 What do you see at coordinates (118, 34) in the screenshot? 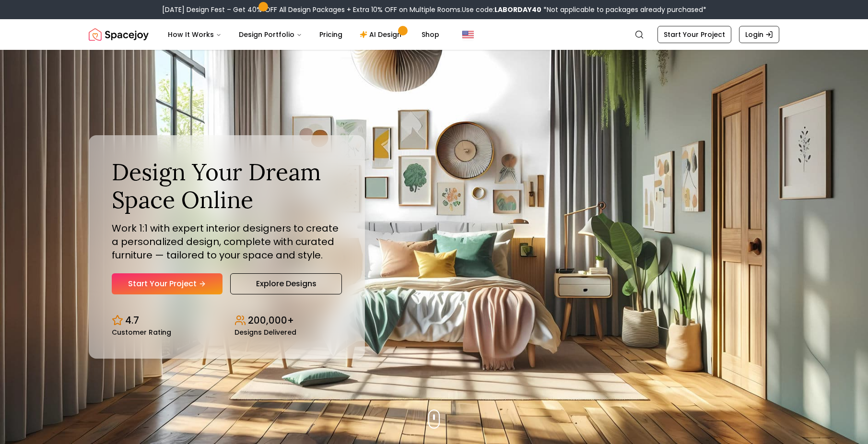
I see `img: Spacejoy Logo` at bounding box center [118, 34].